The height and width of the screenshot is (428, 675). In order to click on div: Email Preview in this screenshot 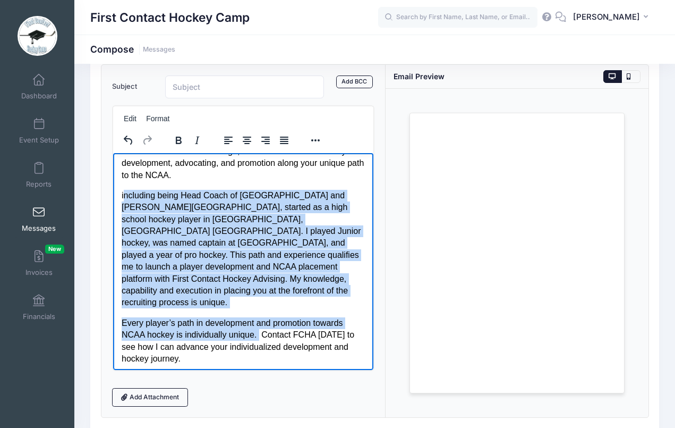, I will do `click(419, 76)`.